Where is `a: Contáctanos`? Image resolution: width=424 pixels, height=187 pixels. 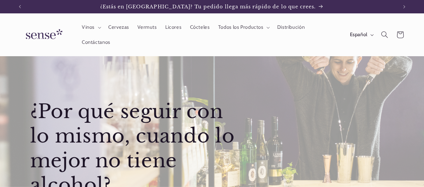
a: Contáctanos is located at coordinates (96, 42).